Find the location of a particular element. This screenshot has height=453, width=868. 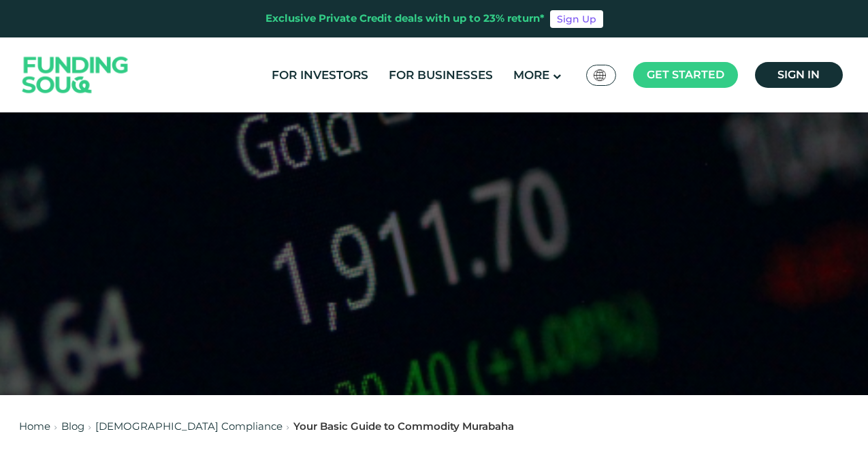

span: Get started is located at coordinates (685, 74).